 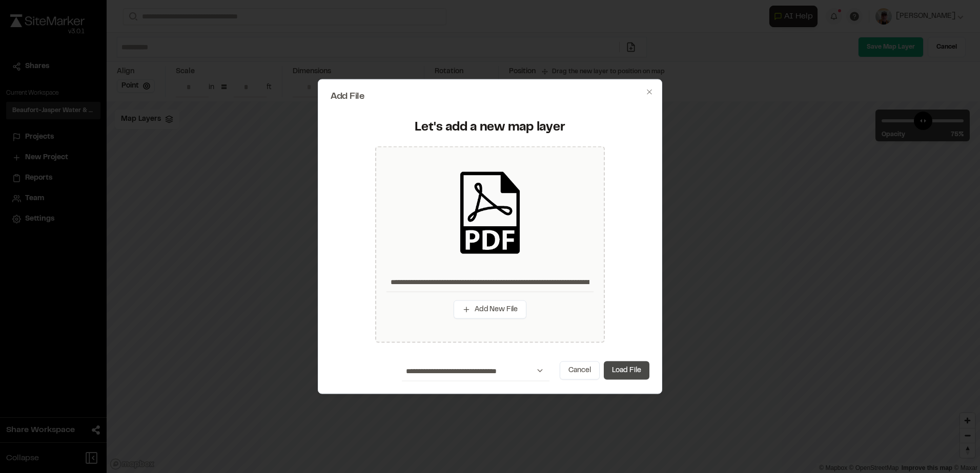 I want to click on button: Load File, so click(x=627, y=371).